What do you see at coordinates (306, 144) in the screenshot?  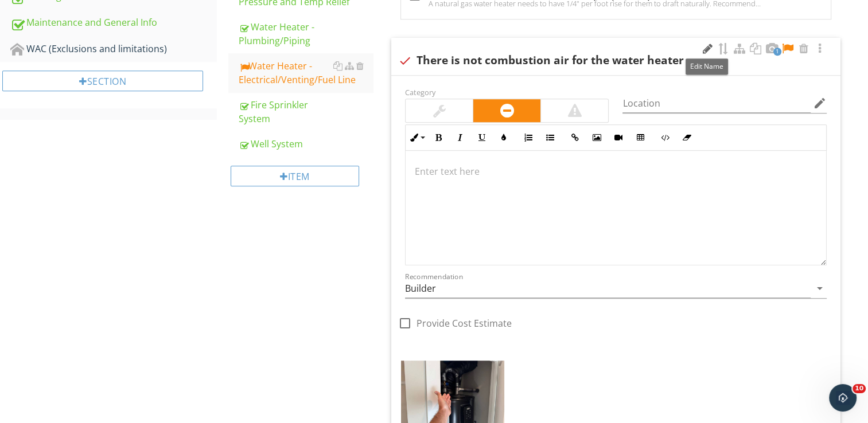 I see `div: Well System` at bounding box center [306, 144].